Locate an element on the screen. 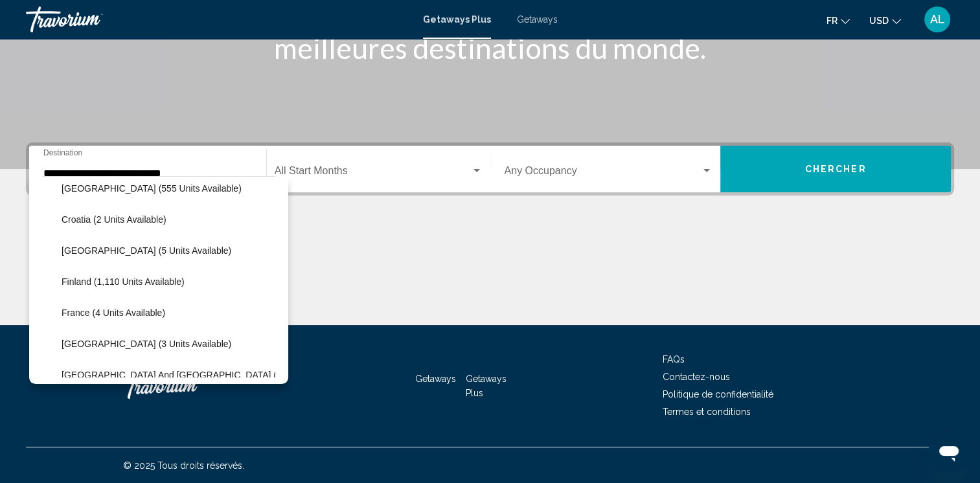 Image resolution: width=980 pixels, height=483 pixels. button: Chercher is located at coordinates (835, 169).